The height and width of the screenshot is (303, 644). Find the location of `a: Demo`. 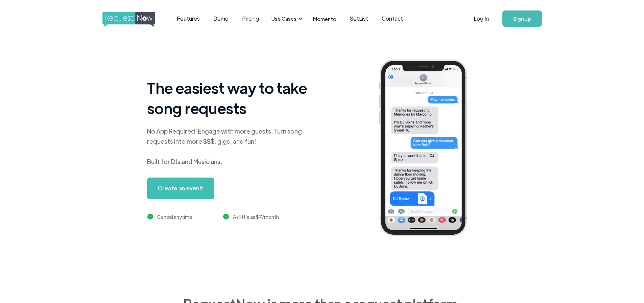

a: Demo is located at coordinates (221, 19).